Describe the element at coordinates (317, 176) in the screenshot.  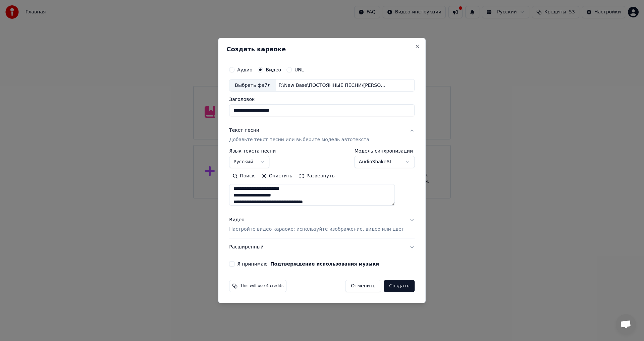
I see `button: Развернуть` at that location.